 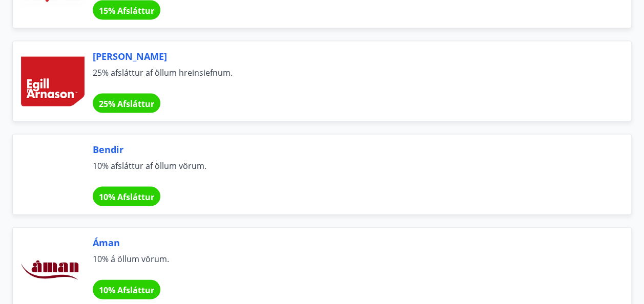 I want to click on span: Bendir, so click(x=349, y=150).